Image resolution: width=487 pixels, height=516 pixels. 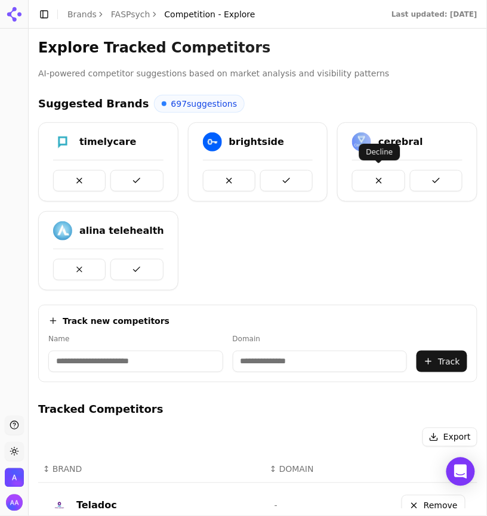 What do you see at coordinates (151, 469) in the screenshot?
I see `th: BRAND` at bounding box center [151, 469].